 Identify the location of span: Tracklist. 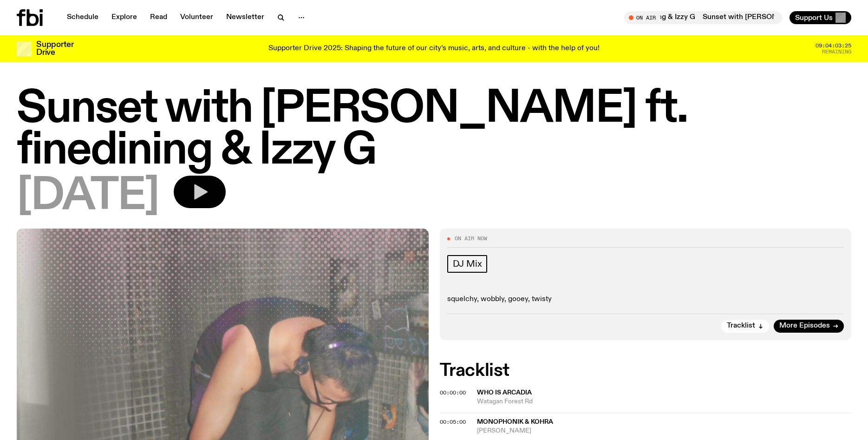
(741, 326).